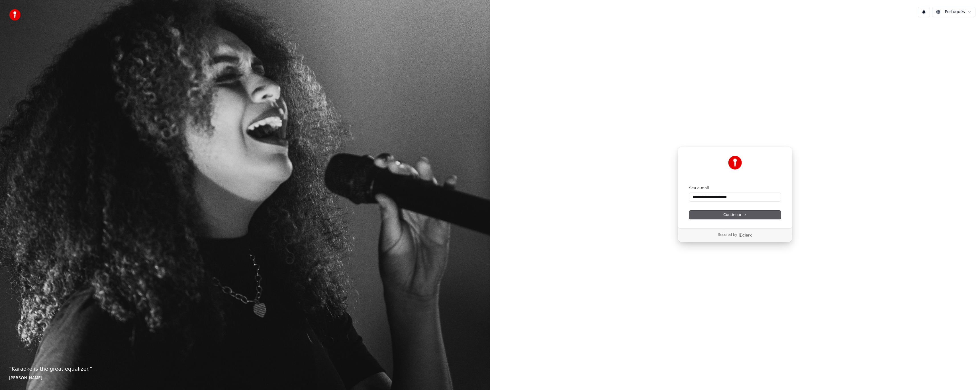  Describe the element at coordinates (735, 215) in the screenshot. I see `button: Continuar` at that location.